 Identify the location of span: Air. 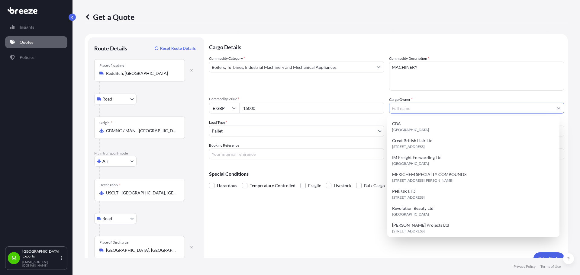
(105, 161).